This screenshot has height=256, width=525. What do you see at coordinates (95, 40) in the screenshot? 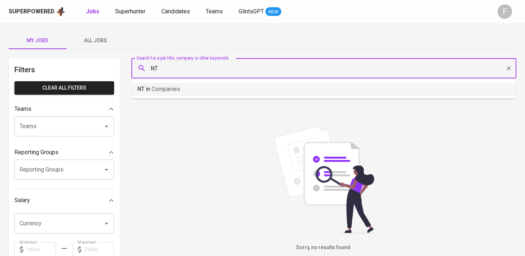
I see `span: All Jobs` at bounding box center [95, 40].